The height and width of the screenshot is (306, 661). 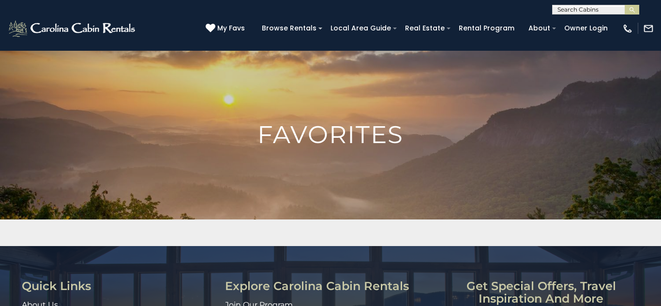 What do you see at coordinates (120, 286) in the screenshot?
I see `h3: Quick Links` at bounding box center [120, 286].